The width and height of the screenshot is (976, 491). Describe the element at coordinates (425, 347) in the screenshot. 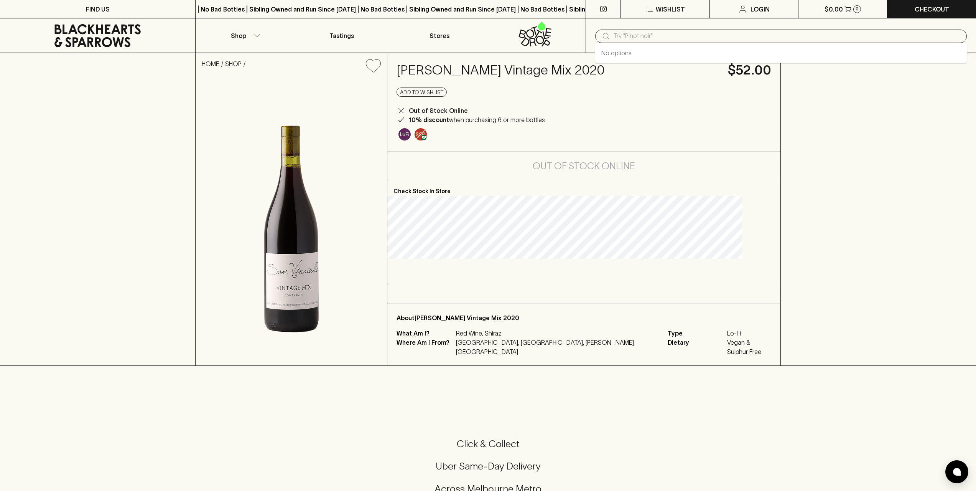

I see `p: Where Am I From?` at that location.